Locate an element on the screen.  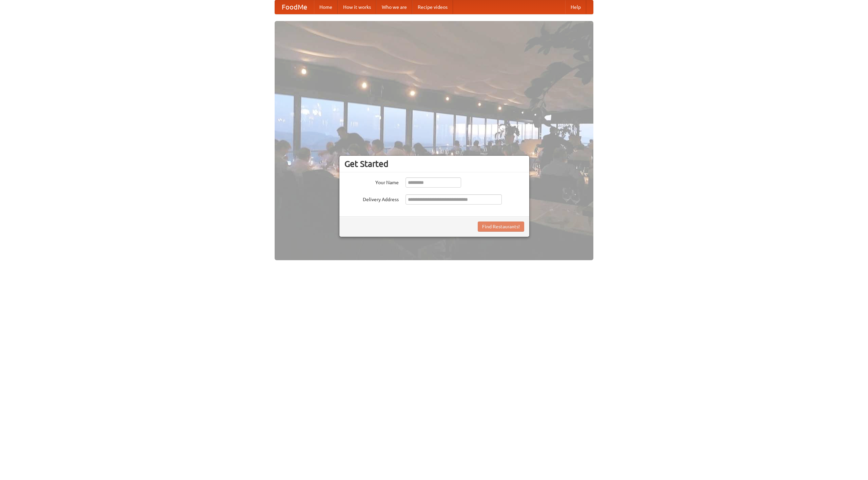
a: Who we are is located at coordinates (394, 7).